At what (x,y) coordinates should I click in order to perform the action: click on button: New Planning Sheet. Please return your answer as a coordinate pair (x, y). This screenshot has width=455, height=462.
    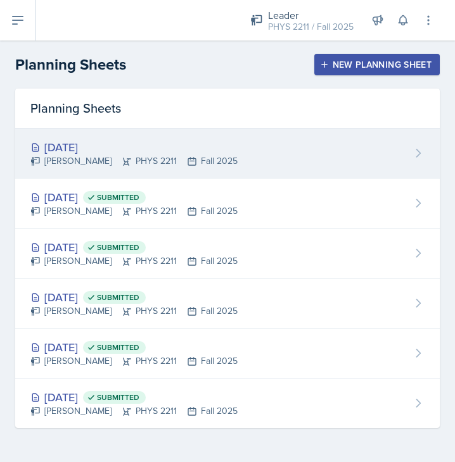
    Looking at the image, I should click on (377, 65).